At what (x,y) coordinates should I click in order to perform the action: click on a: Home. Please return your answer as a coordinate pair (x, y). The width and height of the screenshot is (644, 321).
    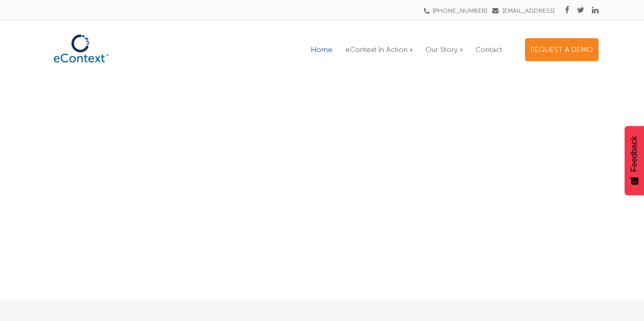
    Looking at the image, I should click on (321, 49).